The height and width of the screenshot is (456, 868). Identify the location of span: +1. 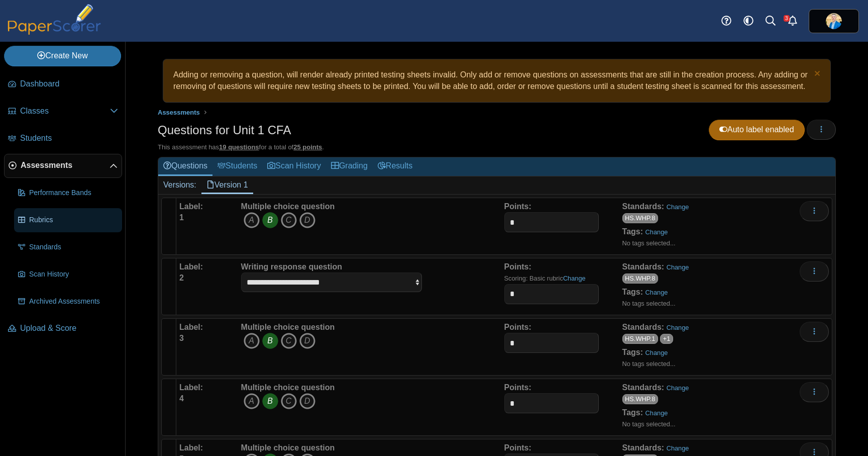
(667, 339).